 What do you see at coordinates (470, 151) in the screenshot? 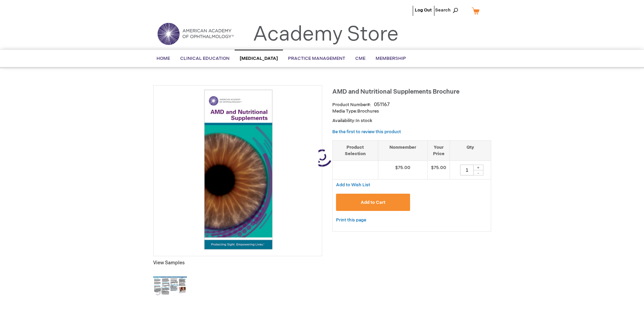
I see `th: Qty` at bounding box center [470, 151].